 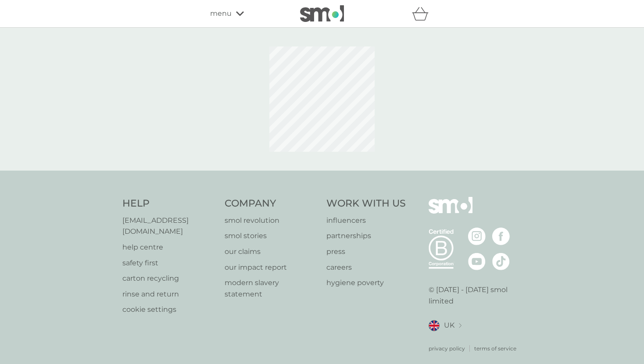 I want to click on p: help centre, so click(x=169, y=247).